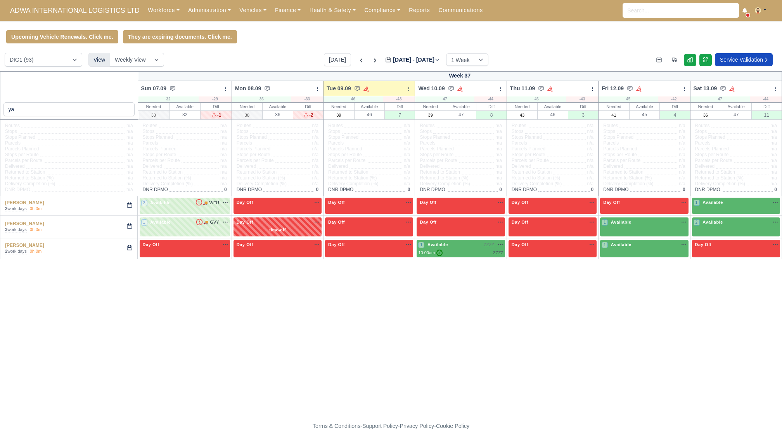 The image size is (782, 443). I want to click on a: Finance, so click(288, 10).